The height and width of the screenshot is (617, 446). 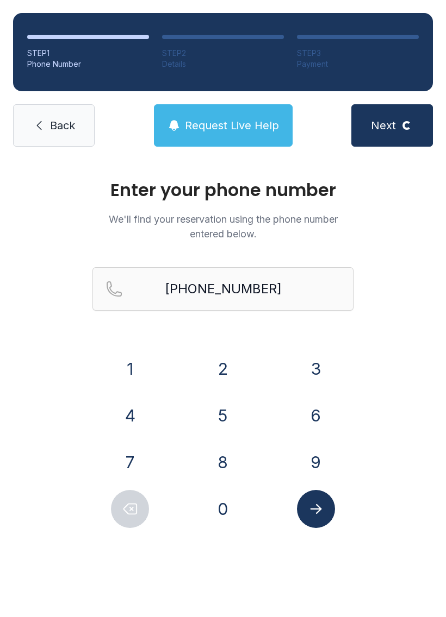 I want to click on span: Next, so click(x=383, y=126).